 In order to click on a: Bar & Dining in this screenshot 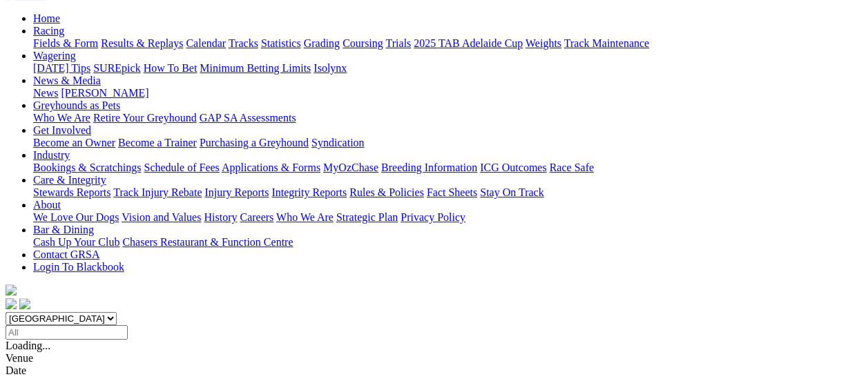, I will do `click(63, 229)`.